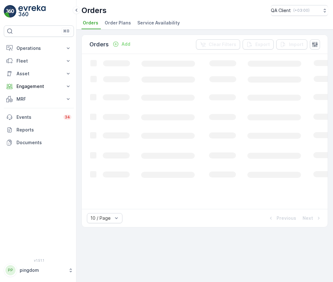  What do you see at coordinates (312, 218) in the screenshot?
I see `button: Next` at bounding box center [312, 218].